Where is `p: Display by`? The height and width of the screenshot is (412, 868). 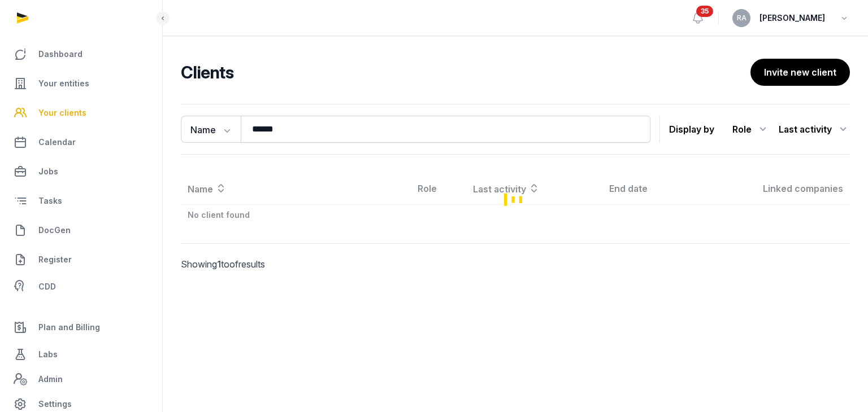 p: Display by is located at coordinates (692, 129).